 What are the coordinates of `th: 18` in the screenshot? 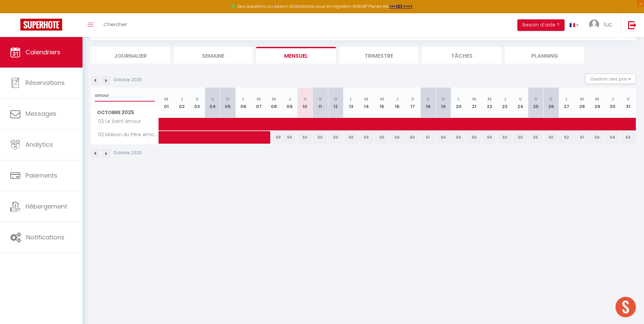 It's located at (428, 103).